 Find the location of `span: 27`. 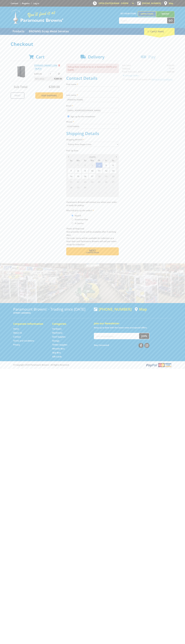

span: 27 is located at coordinates (113, 182).